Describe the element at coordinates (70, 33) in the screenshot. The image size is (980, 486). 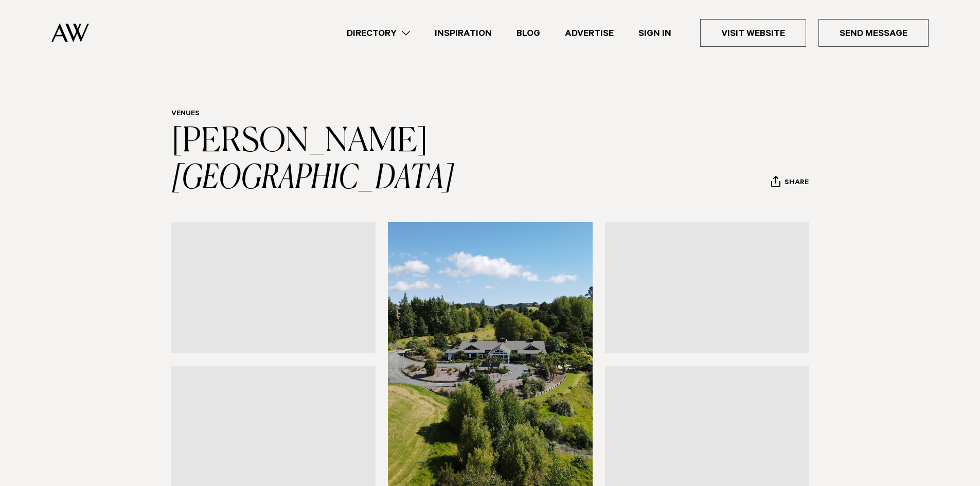
I see `img: Auckland Weddings Logo` at that location.